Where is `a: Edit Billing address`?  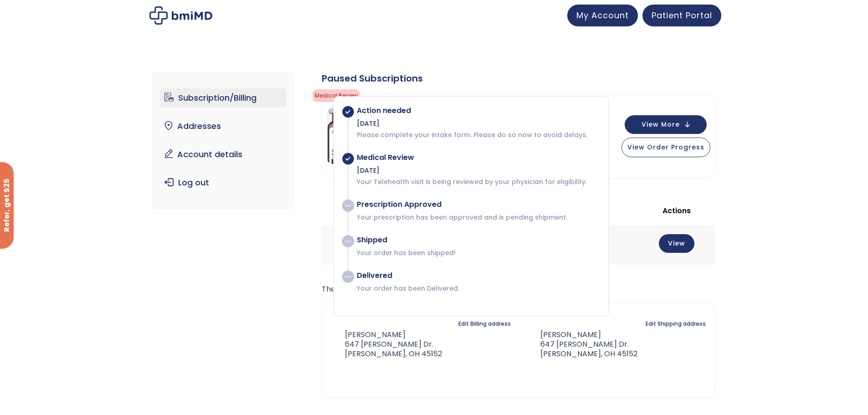 a: Edit Billing address is located at coordinates (484, 324).